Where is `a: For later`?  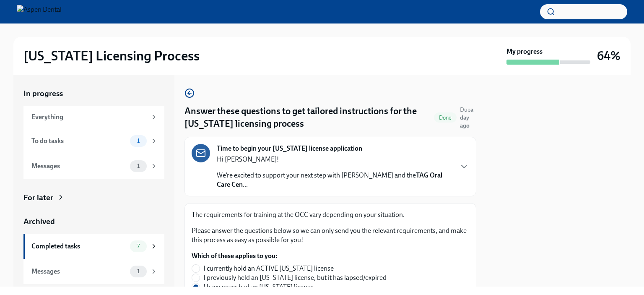 a: For later is located at coordinates (94, 197).